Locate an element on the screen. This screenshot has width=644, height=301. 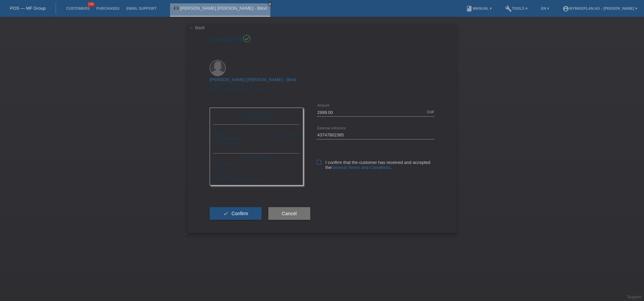
i: account_circle is located at coordinates (566, 9).